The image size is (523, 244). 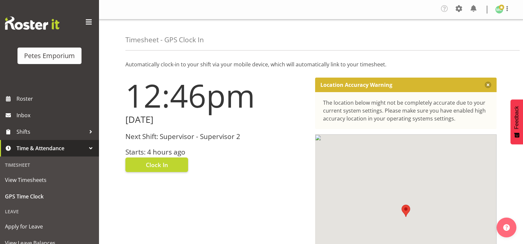 I want to click on a: GPS Time Clock, so click(x=49, y=196).